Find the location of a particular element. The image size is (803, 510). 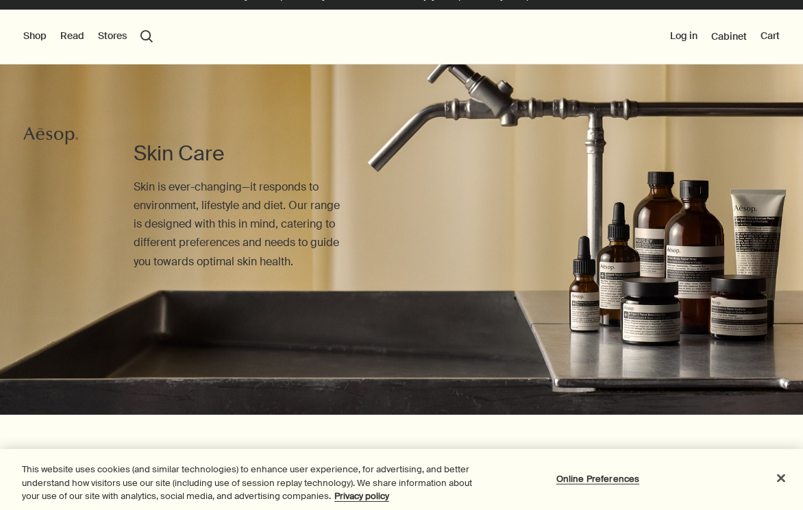

button: Close is located at coordinates (781, 478).